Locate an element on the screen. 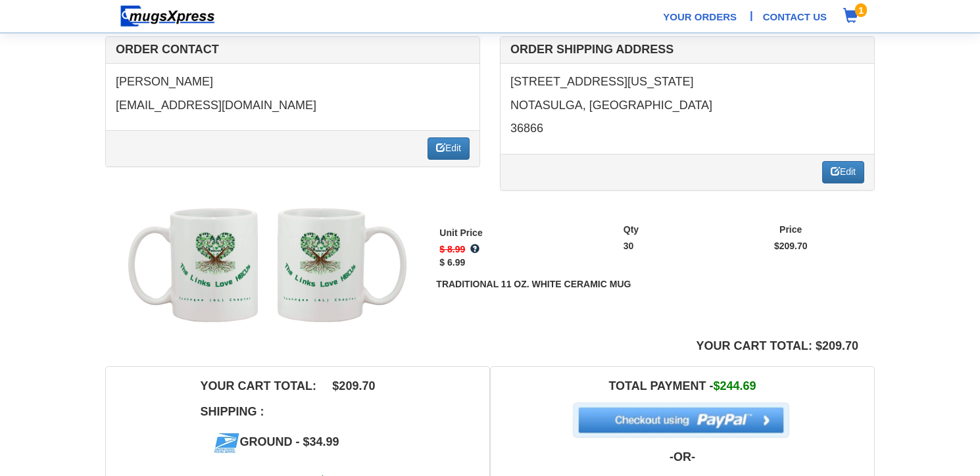 The height and width of the screenshot is (476, 980). span: $244.69 is located at coordinates (734, 386).